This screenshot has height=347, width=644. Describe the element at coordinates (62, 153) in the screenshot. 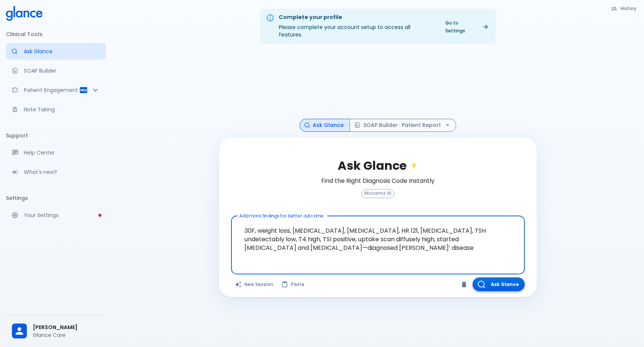

I see `p: Help Center` at that location.